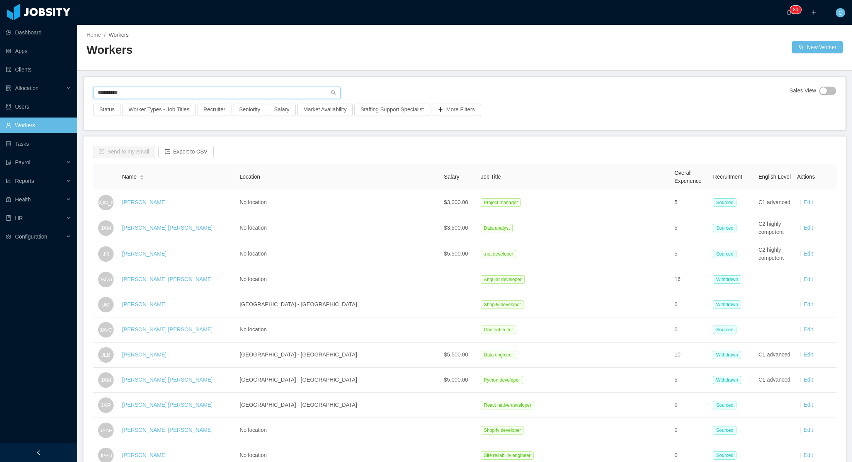  I want to click on span: Recruitment, so click(727, 177).